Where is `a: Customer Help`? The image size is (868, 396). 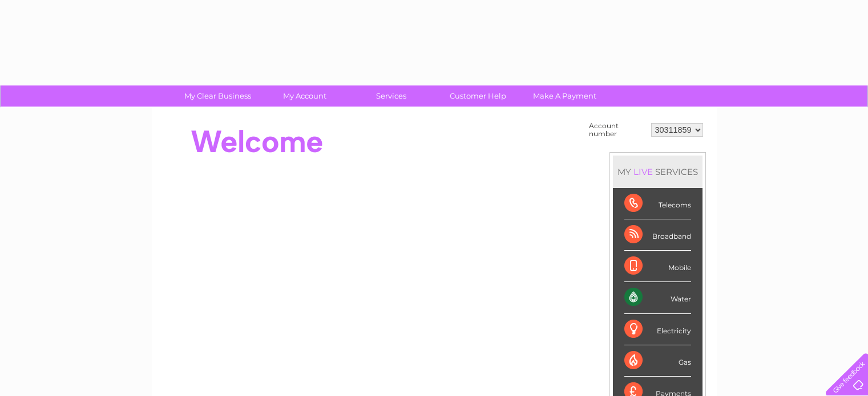
a: Customer Help is located at coordinates (477, 96).